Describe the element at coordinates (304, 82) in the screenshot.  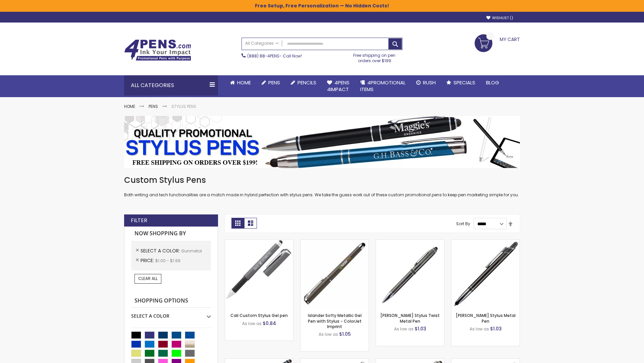
I see `a: Pencils` at that location.